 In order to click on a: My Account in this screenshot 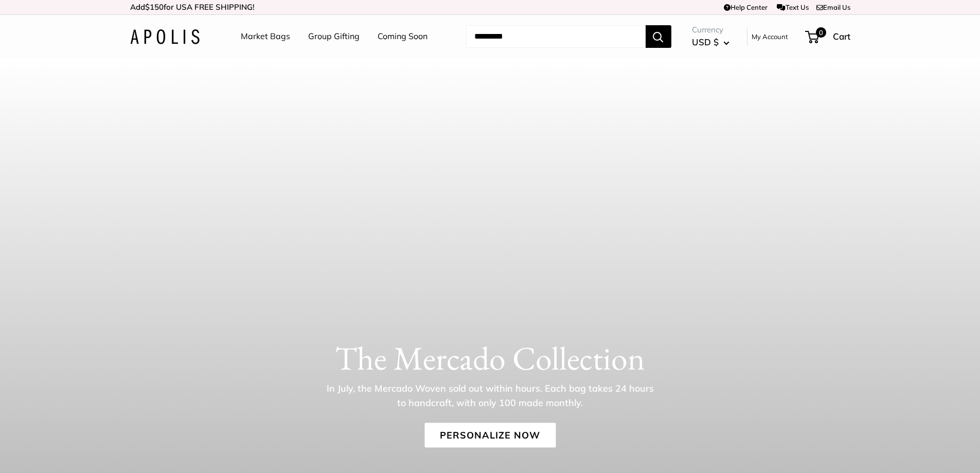, I will do `click(770, 37)`.